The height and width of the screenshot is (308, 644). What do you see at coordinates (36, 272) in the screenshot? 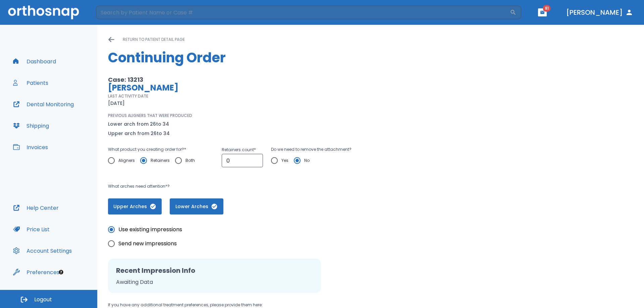
I see `a: Preferences` at bounding box center [36, 272].